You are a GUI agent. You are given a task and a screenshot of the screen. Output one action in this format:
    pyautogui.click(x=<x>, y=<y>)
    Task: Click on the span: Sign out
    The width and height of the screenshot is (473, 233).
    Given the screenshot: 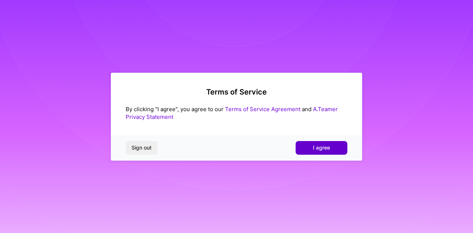 What is the action you would take?
    pyautogui.click(x=142, y=148)
    